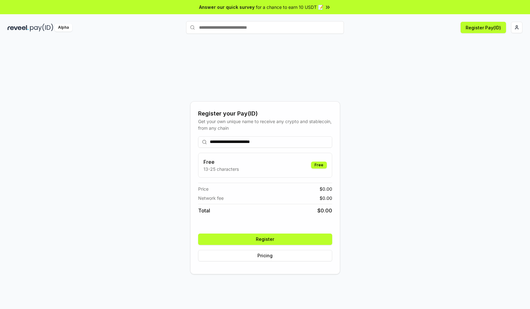 The width and height of the screenshot is (530, 309). I want to click on div: Get your own unique name to receive any crypto and stablecoin, from any chain, so click(265, 125).